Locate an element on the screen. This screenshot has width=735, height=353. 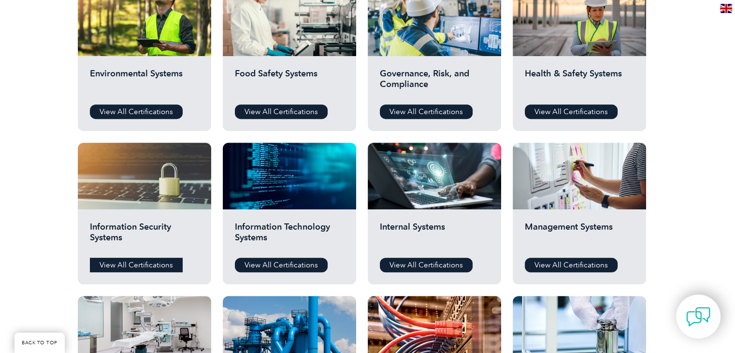
h2: Internal Systems is located at coordinates (434, 236).